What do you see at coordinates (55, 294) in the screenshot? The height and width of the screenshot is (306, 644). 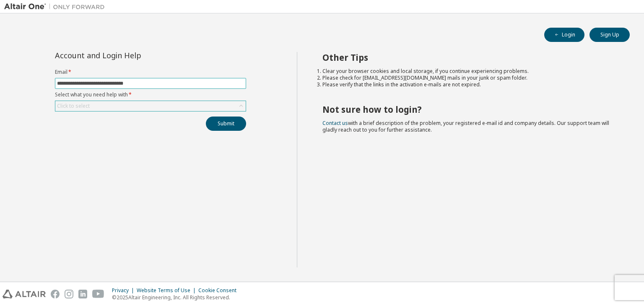 I see `img: facebook.svg` at bounding box center [55, 294].